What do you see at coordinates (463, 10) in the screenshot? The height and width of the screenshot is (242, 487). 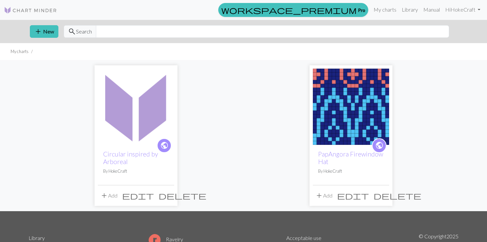 I see `a: HiHokeCraft` at bounding box center [463, 10].